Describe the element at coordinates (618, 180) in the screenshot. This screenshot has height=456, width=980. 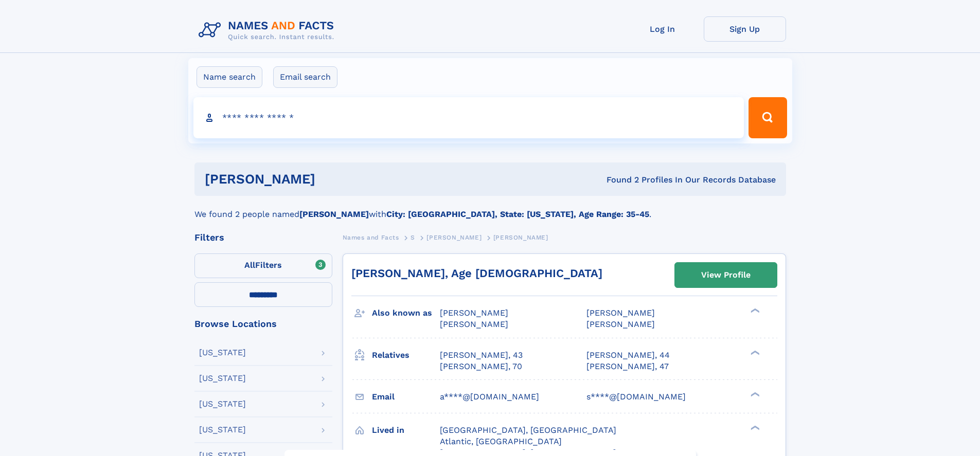
I see `div: Found 2 Profiles In Our Records Database` at that location.